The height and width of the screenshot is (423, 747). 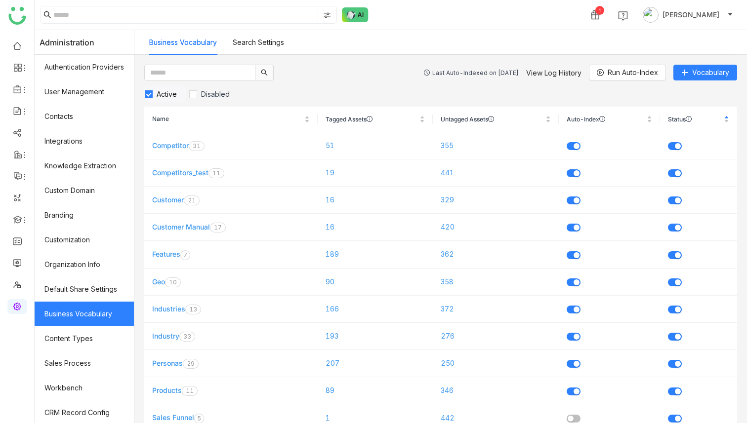 I want to click on button: Vocabulary, so click(x=705, y=73).